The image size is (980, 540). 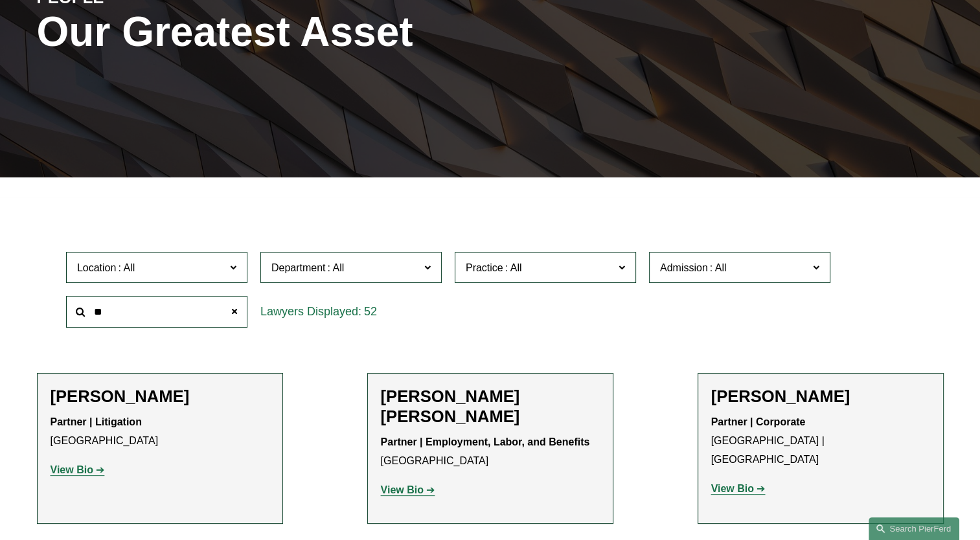 What do you see at coordinates (684, 268) in the screenshot?
I see `span: Admission` at bounding box center [684, 268].